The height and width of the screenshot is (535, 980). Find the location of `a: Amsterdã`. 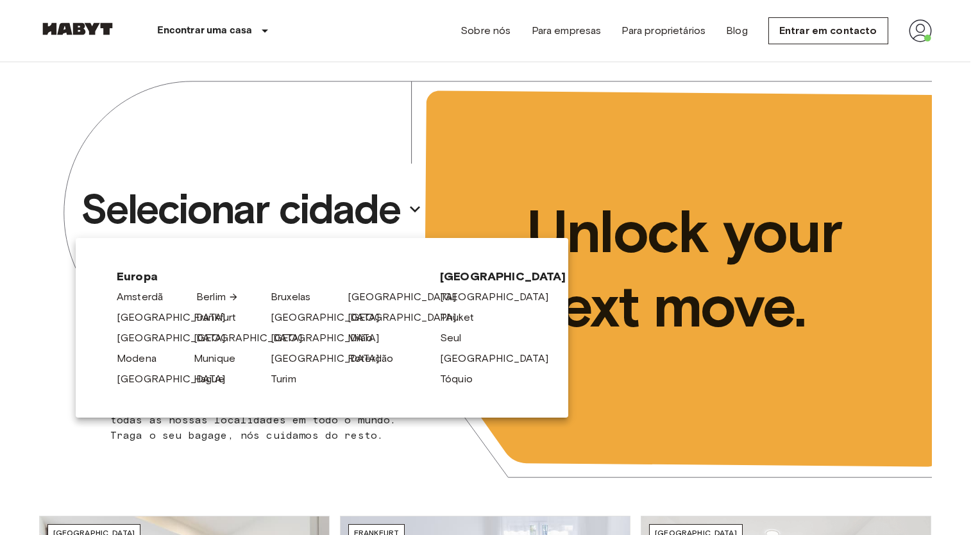

a: Amsterdã is located at coordinates (146, 297).